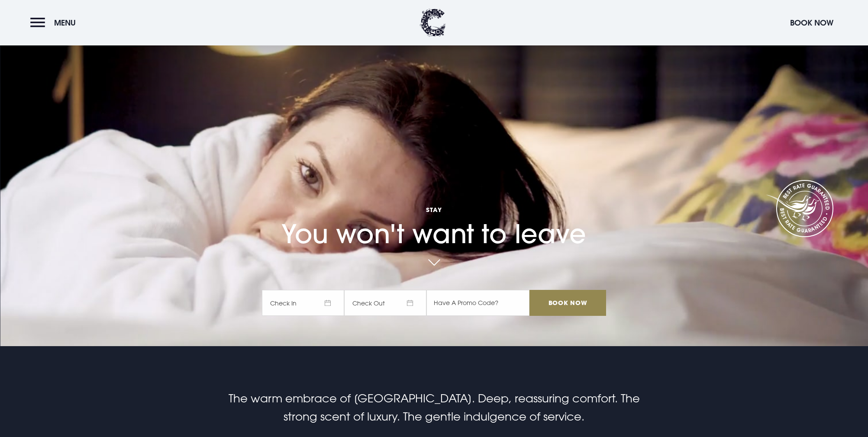 The image size is (868, 437). Describe the element at coordinates (434, 213) in the screenshot. I see `h1: You won't want to leave` at that location.